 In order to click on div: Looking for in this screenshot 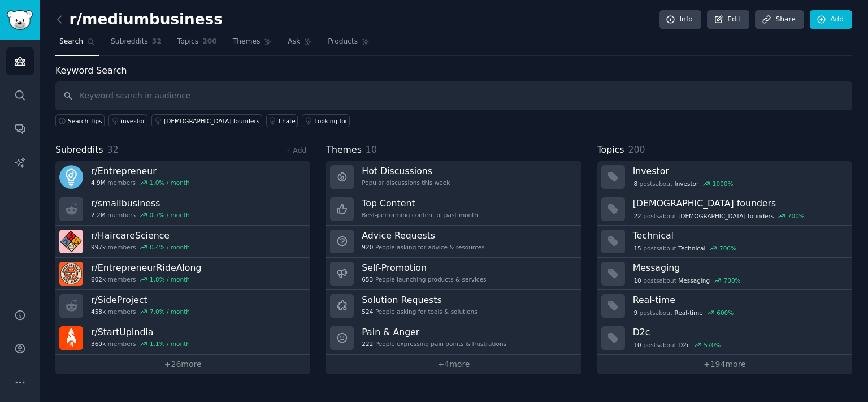, I will do `click(330, 121)`.